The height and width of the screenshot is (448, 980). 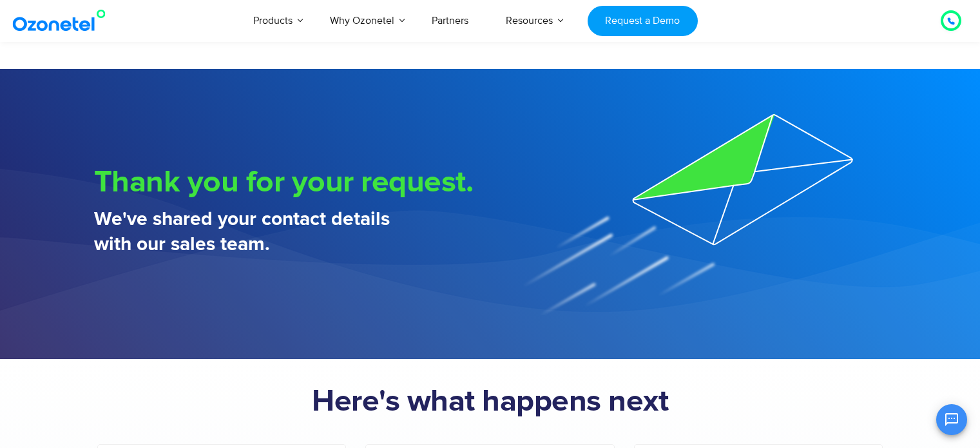 What do you see at coordinates (642, 21) in the screenshot?
I see `a: Request a Demo` at bounding box center [642, 21].